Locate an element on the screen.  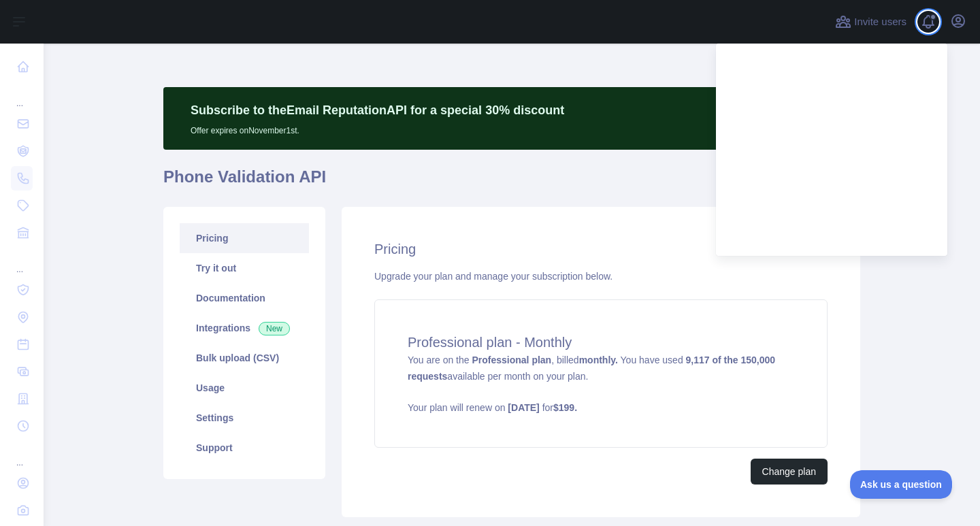
strong: Professional plan is located at coordinates (511, 360).